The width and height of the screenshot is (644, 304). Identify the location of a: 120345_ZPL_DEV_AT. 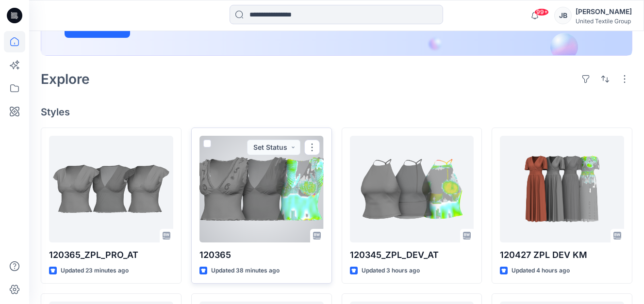
(412, 189).